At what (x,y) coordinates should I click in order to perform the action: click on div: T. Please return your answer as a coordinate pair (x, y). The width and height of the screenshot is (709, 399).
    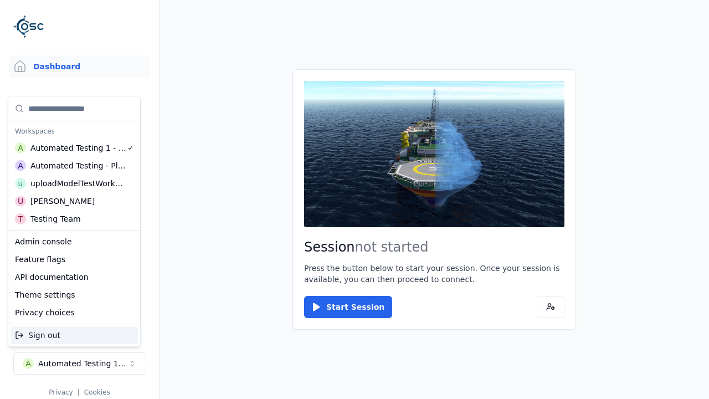
    Looking at the image, I should click on (21, 219).